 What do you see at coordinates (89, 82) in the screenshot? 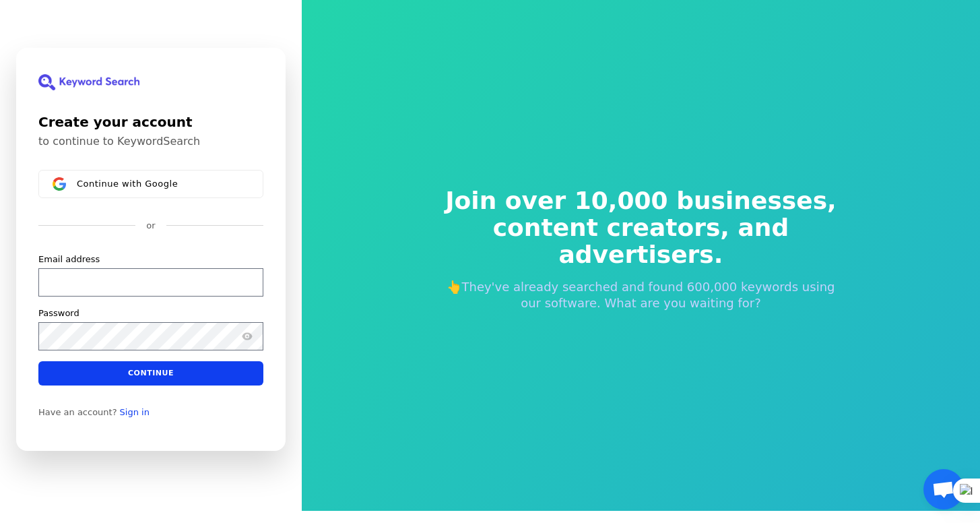
I see `img: KeywordSearch` at bounding box center [89, 82].